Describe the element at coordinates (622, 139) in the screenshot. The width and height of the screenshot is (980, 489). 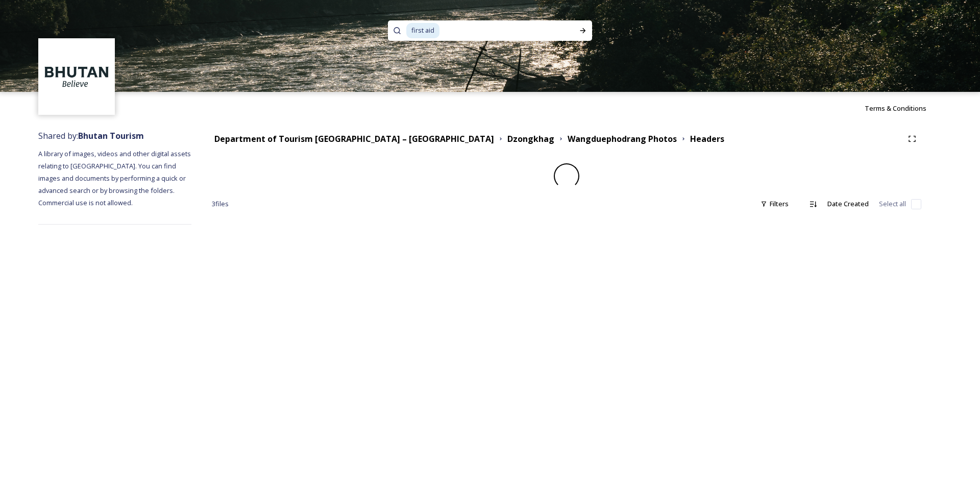
I see `strong: Wangduephodrang Photos` at that location.